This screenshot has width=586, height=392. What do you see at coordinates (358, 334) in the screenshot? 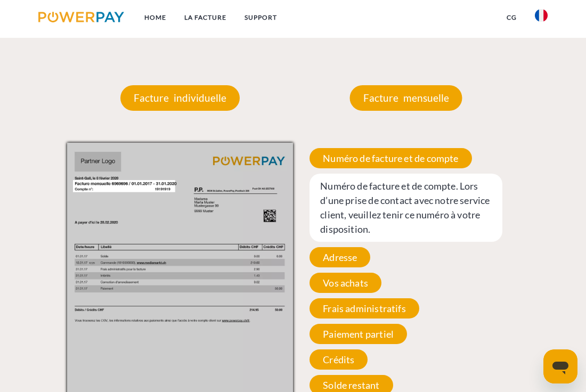
I see `span: Paiement partiel` at bounding box center [358, 334].